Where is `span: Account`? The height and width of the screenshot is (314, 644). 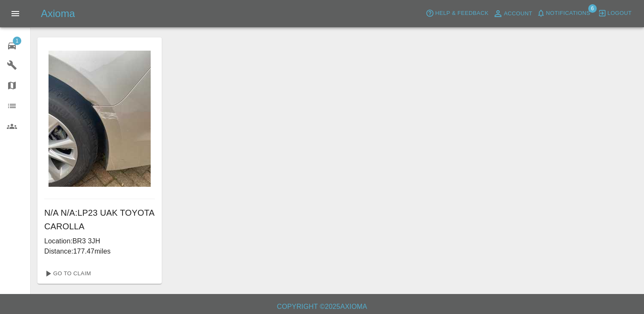 span: Account is located at coordinates (518, 13).